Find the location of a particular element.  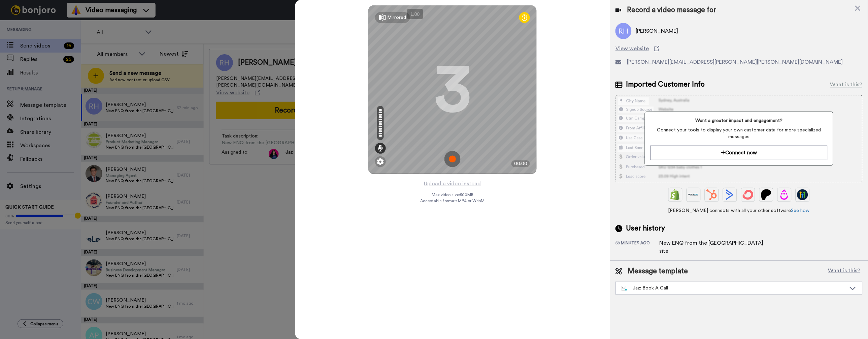

img: Patreon is located at coordinates (767, 194).